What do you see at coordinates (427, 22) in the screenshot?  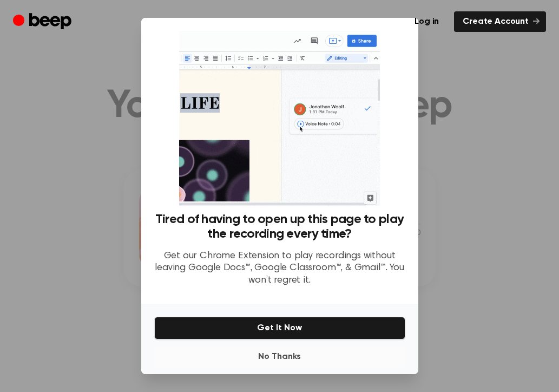 I see `a: Log in` at bounding box center [427, 22].